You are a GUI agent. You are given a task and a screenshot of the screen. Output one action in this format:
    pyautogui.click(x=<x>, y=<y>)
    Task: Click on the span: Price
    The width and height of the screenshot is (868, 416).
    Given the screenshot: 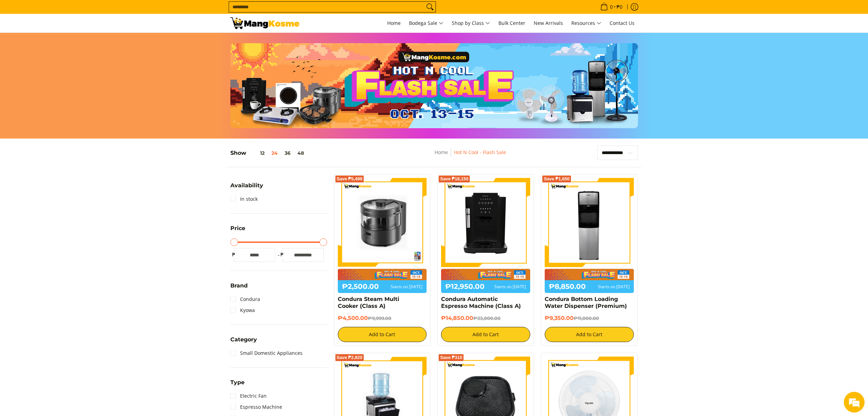 What is the action you would take?
    pyautogui.click(x=238, y=228)
    